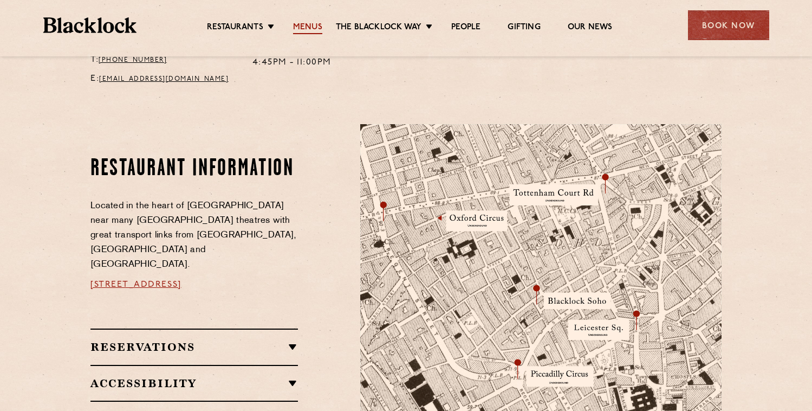  What do you see at coordinates (379, 28) in the screenshot?
I see `a: The Blacklock Way` at bounding box center [379, 28].